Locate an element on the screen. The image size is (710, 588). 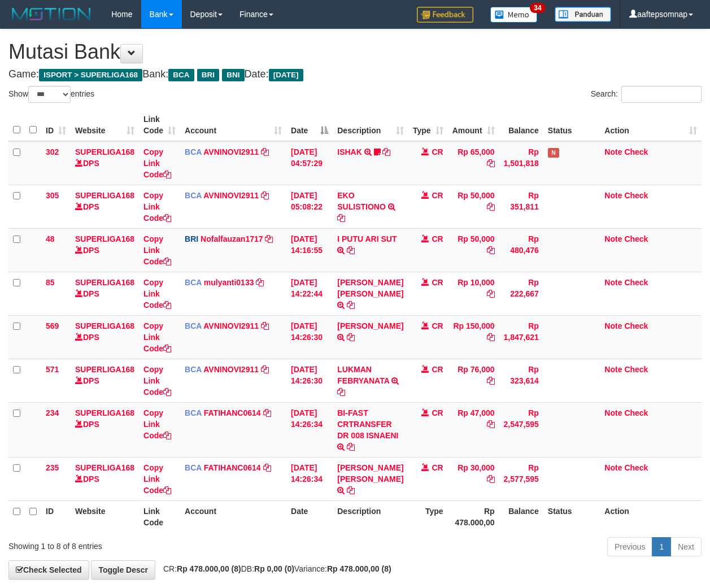
strong: Rp 0,00 (0) is located at coordinates (274, 569).